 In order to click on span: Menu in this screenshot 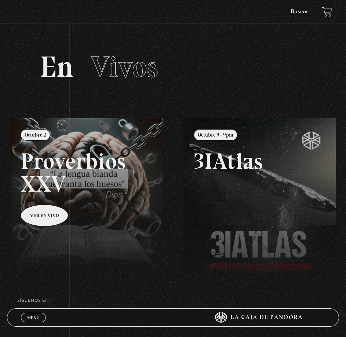, I will do `click(33, 318)`.